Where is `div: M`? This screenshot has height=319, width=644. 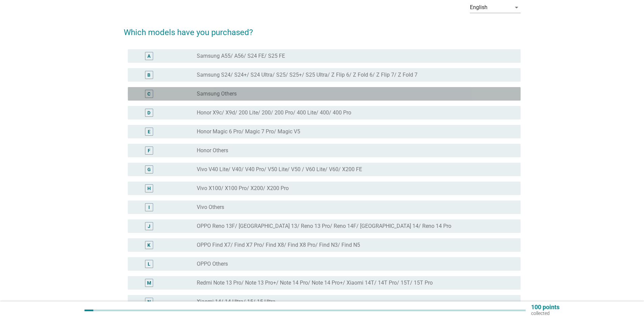
div: M is located at coordinates (149, 283).